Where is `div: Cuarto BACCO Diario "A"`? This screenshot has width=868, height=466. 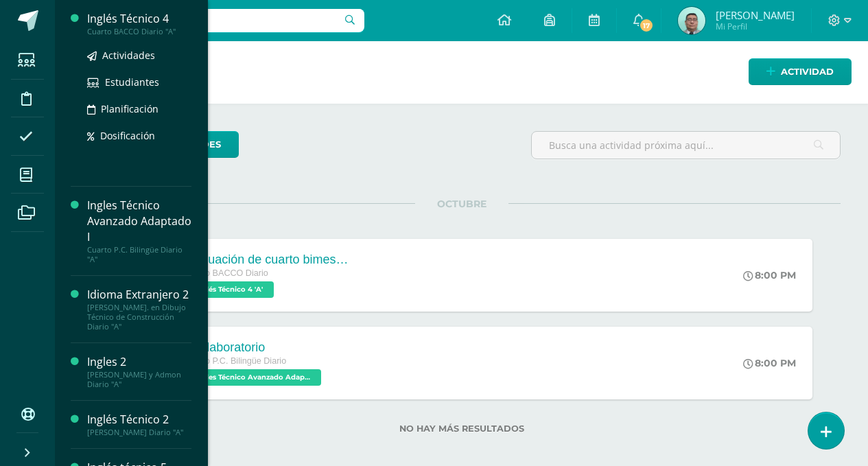
div: Cuarto BACCO Diario "A" is located at coordinates (139, 31).